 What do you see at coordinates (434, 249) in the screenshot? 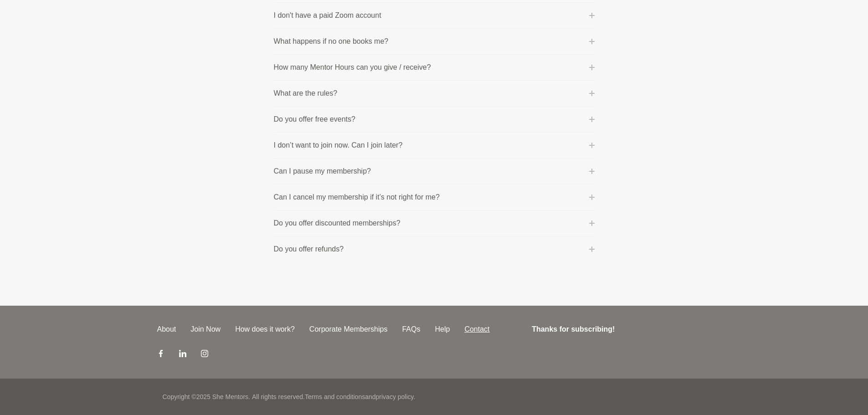
I see `button: Do you offer refunds?` at bounding box center [434, 249].